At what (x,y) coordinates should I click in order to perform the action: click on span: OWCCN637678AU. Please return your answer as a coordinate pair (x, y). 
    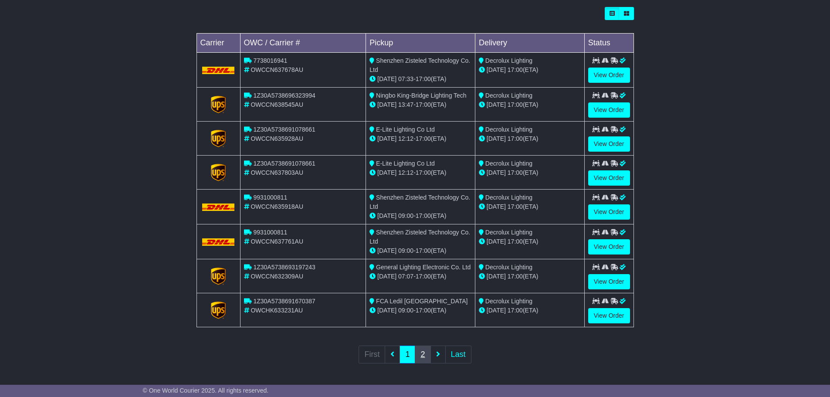
    Looking at the image, I should click on (277, 70).